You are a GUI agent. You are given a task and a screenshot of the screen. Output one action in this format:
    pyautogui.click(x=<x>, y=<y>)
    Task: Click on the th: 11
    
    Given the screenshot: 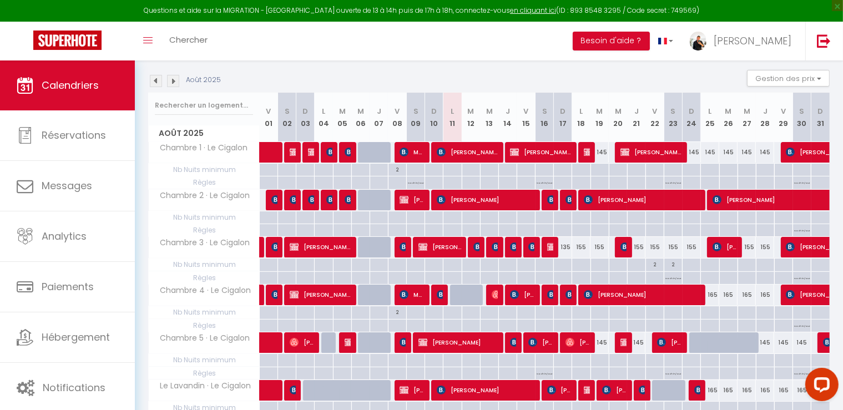 What is the action you would take?
    pyautogui.click(x=452, y=117)
    